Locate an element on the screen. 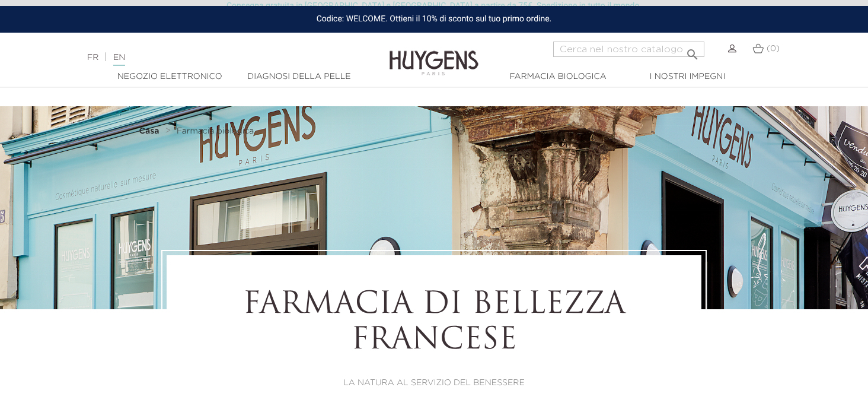 The height and width of the screenshot is (406, 868). font: Codice: WELCOME. Ottieni il 10% di sconto sul tuo primo ordine. is located at coordinates (434, 19).